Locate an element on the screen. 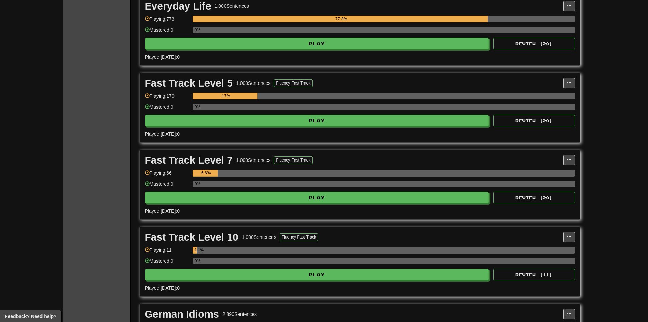  div: Fast Track Level 10 is located at coordinates (192, 237).